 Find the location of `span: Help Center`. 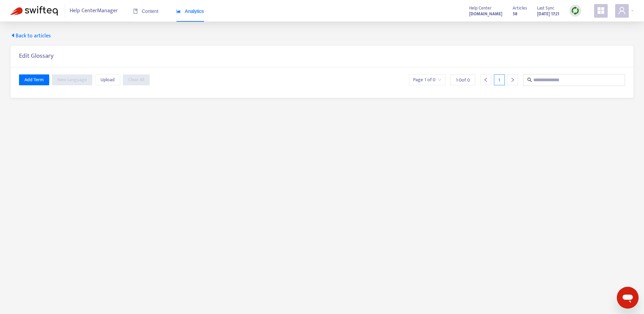

span: Help Center is located at coordinates (480, 8).